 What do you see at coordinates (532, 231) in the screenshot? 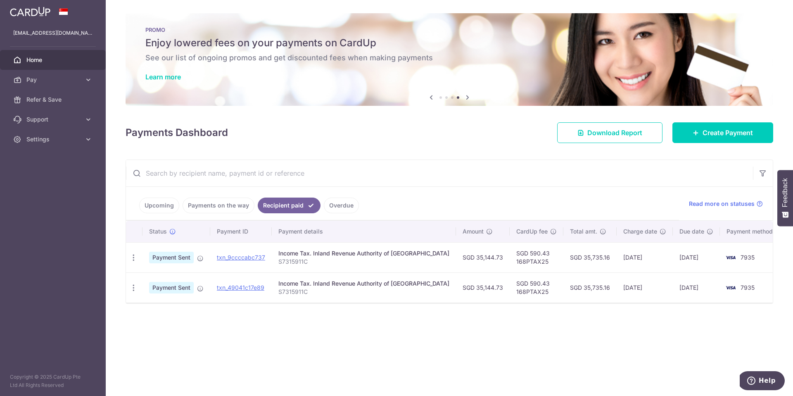
I see `span: CardUp fee` at bounding box center [532, 231].